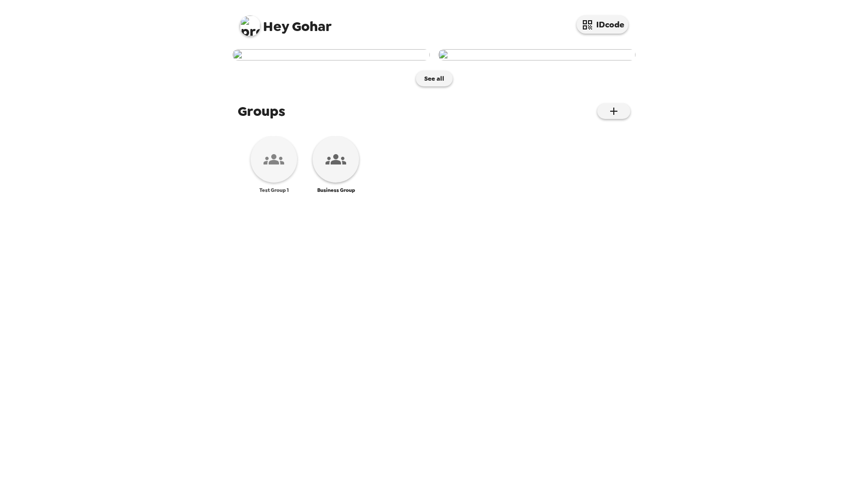 The width and height of the screenshot is (868, 480). Describe the element at coordinates (537, 55) in the screenshot. I see `img: user-267831` at that location.